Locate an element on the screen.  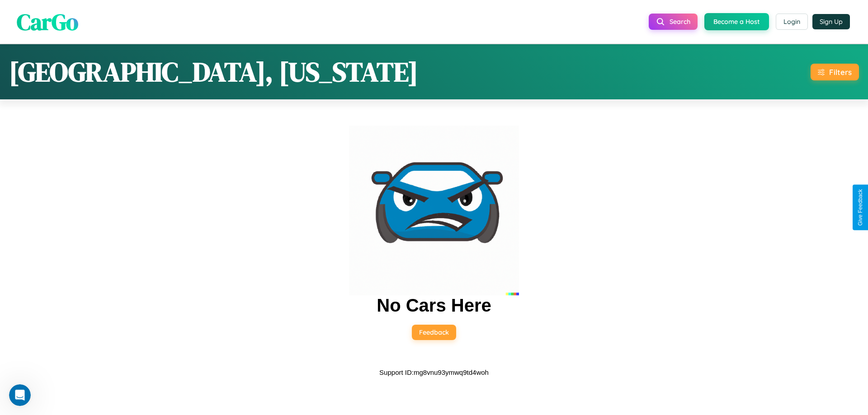
p: Support ID: mg8vnu93ymwq9td4woh is located at coordinates (434, 372).